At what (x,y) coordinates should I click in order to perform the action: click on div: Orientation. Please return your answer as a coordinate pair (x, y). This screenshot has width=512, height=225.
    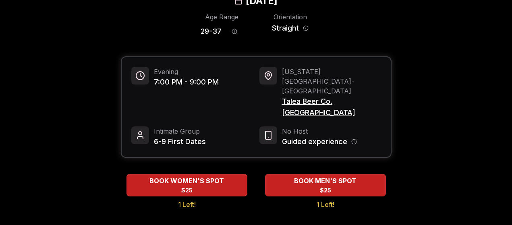
    Looking at the image, I should click on (290, 17).